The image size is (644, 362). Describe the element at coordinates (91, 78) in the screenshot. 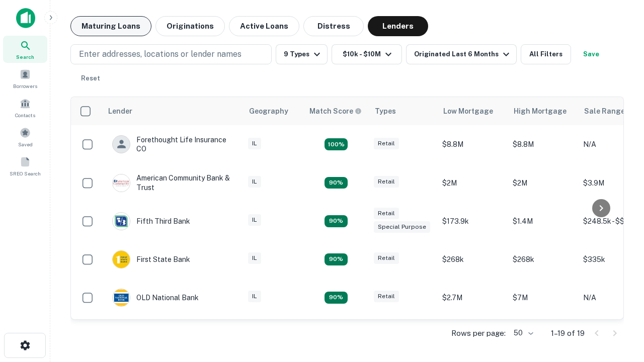

I see `button: Reset` at that location.